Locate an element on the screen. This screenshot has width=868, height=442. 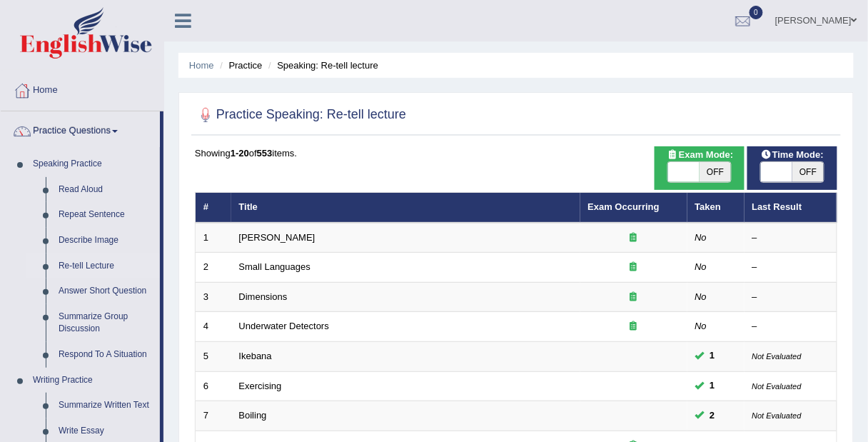
td: 4 is located at coordinates (213, 327).